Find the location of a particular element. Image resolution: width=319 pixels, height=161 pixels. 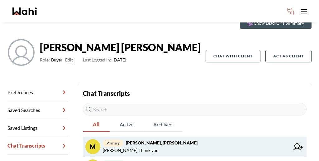

button: Chat with client is located at coordinates (233, 56).